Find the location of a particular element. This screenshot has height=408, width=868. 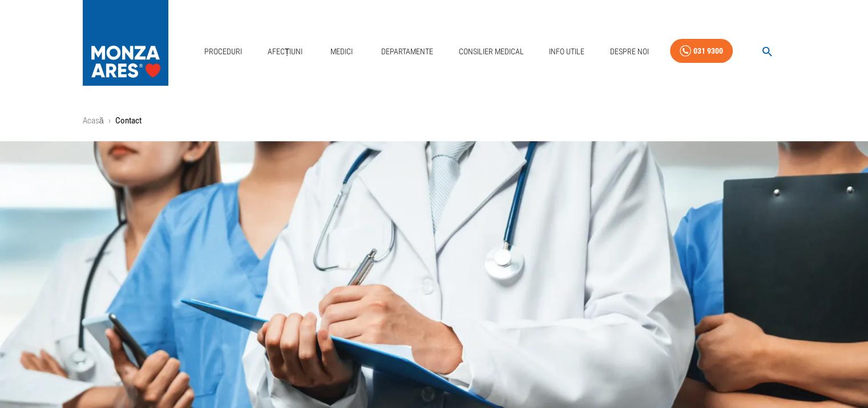

a: Despre Noi is located at coordinates (629, 51).